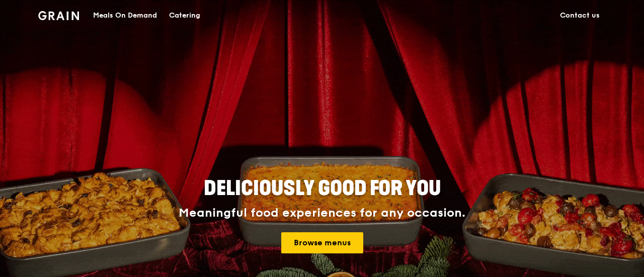  What do you see at coordinates (322, 213) in the screenshot?
I see `div: Meaningful food experiences for any occasion.` at bounding box center [322, 213].